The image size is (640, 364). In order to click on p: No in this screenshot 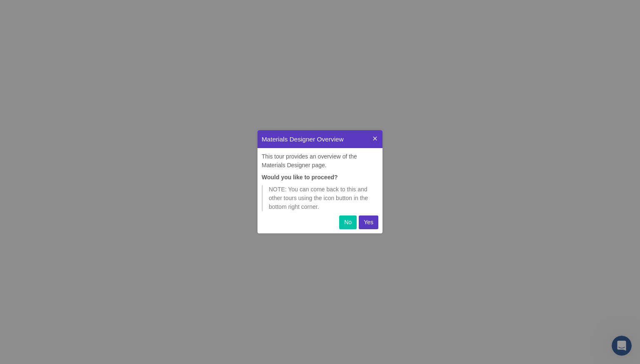, I will do `click(348, 222)`.